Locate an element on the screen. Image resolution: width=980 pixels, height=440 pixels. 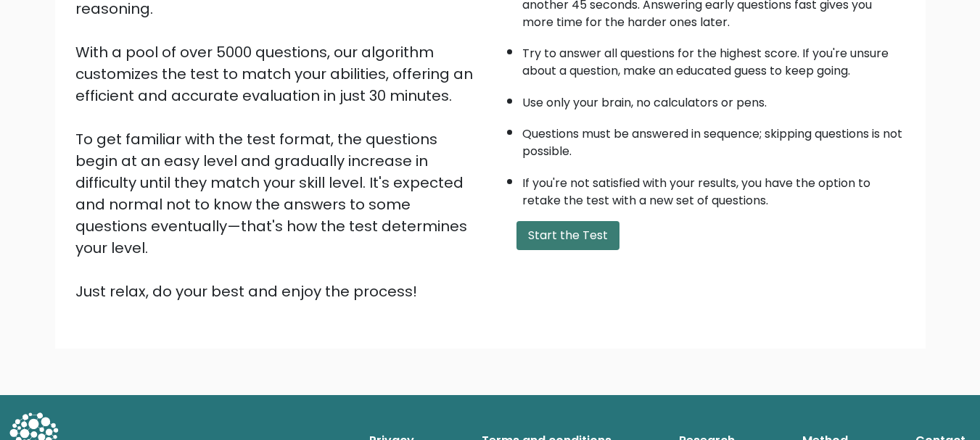
li: Use only your brain, no calculators or pens. is located at coordinates (714, 99).